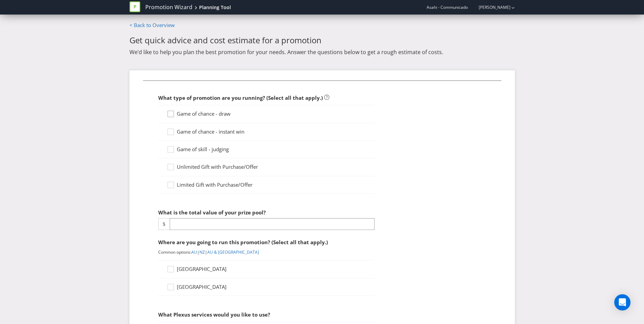  What do you see at coordinates (266, 242) in the screenshot?
I see `div: Where are you going to run this promotion? (Select all that apply.)` at bounding box center [266, 242].